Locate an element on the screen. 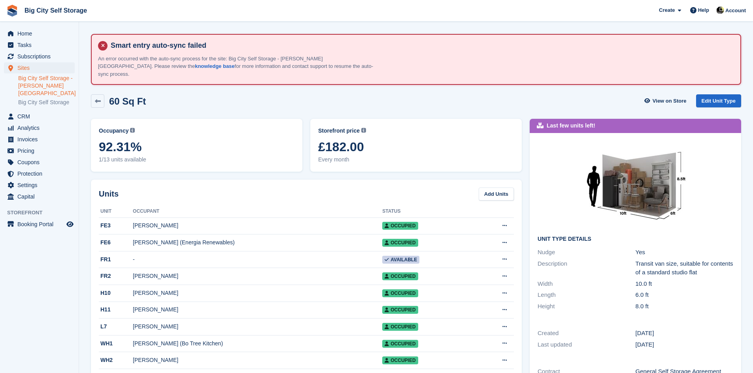 The height and width of the screenshot is (373, 753). div: WH2 is located at coordinates (116, 360).